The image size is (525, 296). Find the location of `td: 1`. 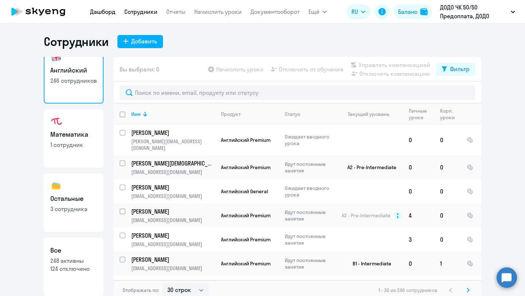

td: 1 is located at coordinates (448, 264).